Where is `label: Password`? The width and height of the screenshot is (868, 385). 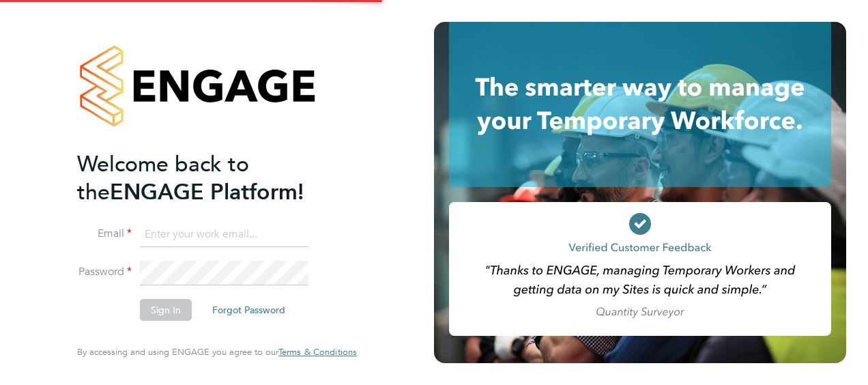 label: Password is located at coordinates (104, 272).